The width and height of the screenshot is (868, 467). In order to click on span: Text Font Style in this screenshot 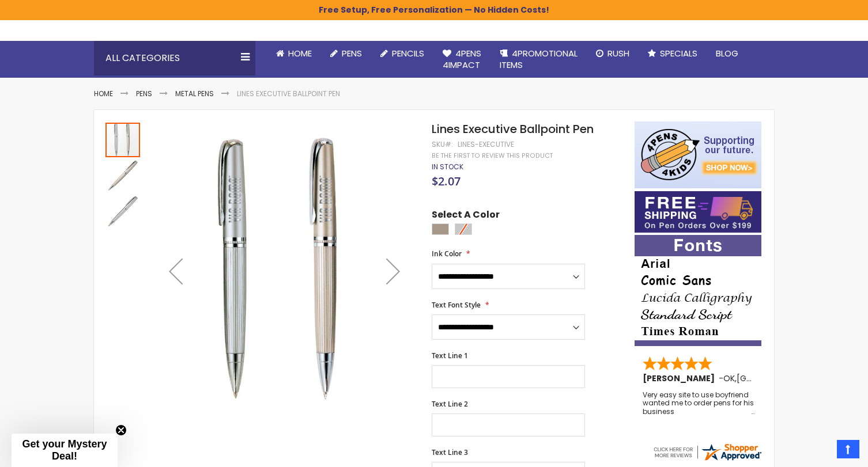, I will do `click(456, 305)`.